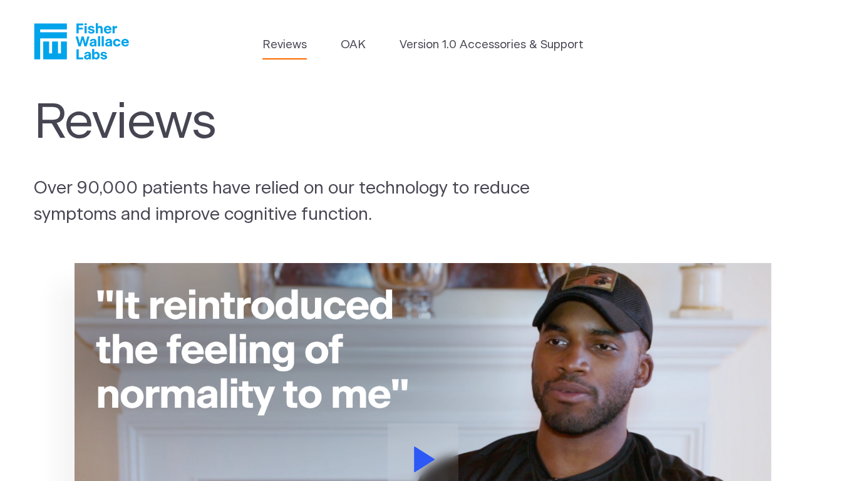 This screenshot has width=846, height=481. I want to click on a: OAK, so click(353, 45).